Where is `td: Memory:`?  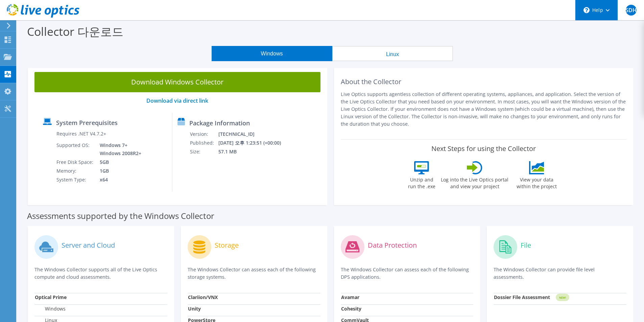
td: Memory: is located at coordinates (75, 171).